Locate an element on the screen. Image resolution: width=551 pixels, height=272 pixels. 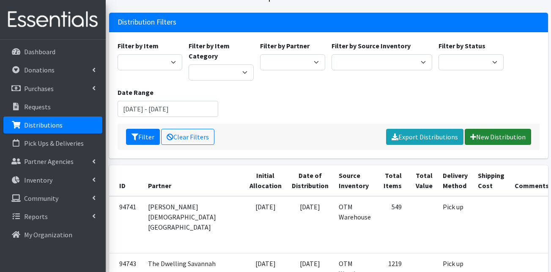
th: Partner is located at coordinates (194, 180).